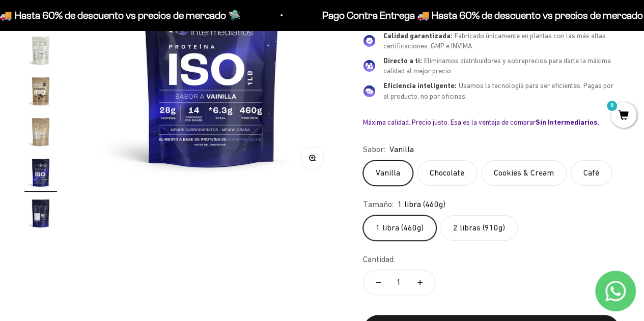 Image resolution: width=644 pixels, height=321 pixels. Describe the element at coordinates (497, 66) in the screenshot. I see `span: Eliminamos distribuidores y sobreprecios para darte la máxima calidad al mejor precio.` at that location.